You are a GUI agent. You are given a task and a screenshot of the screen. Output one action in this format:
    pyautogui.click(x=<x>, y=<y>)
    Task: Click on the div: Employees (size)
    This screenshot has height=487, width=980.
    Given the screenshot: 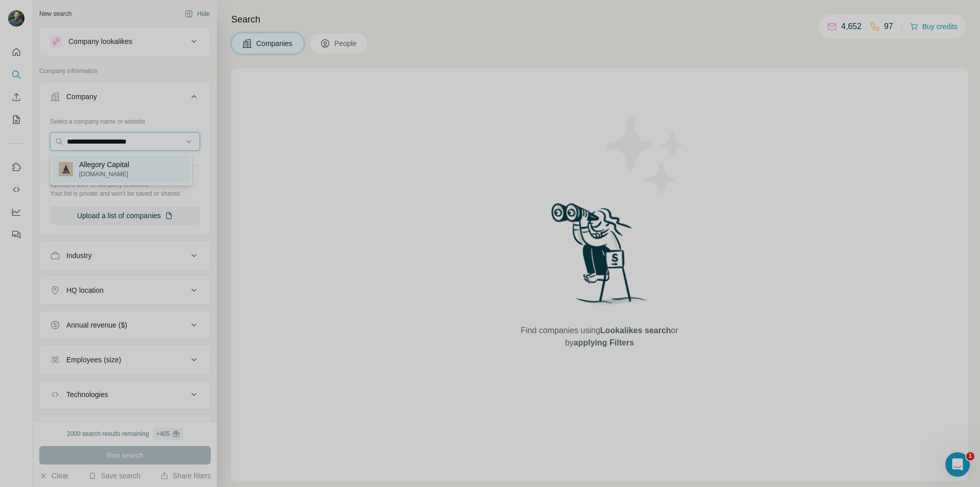 What is the action you would take?
    pyautogui.click(x=93, y=359)
    